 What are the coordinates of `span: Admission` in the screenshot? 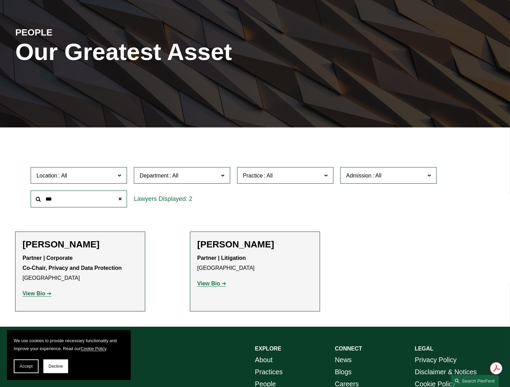 It's located at (359, 175).